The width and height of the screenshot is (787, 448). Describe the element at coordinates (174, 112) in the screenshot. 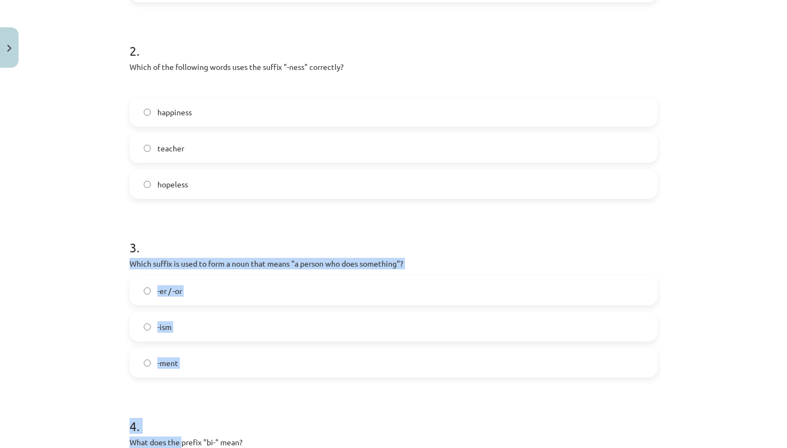

I see `span: happiness` at that location.